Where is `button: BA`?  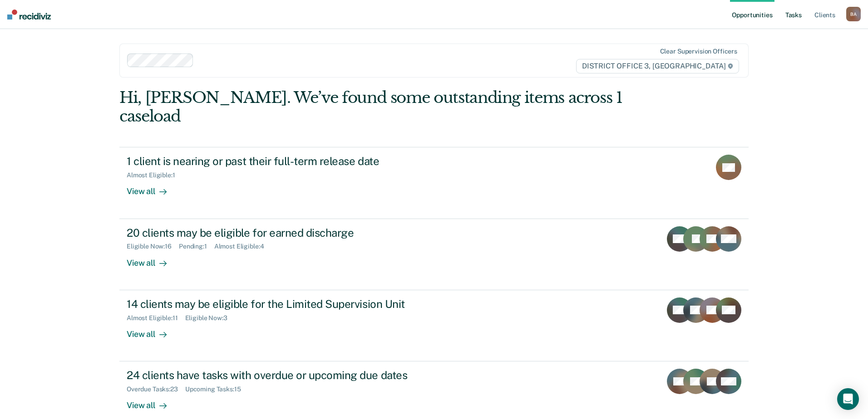
button: BA is located at coordinates (853, 14).